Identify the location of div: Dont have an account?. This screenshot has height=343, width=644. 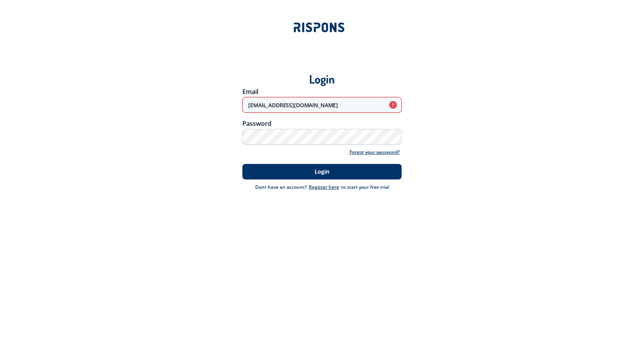
(281, 187).